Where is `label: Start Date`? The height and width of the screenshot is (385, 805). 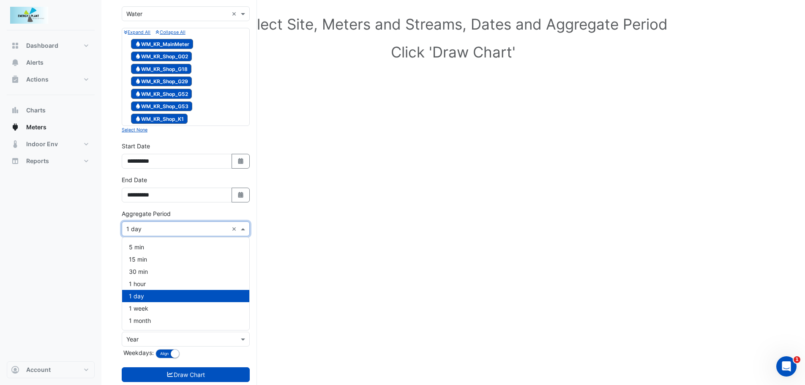
label: Start Date is located at coordinates (136, 146).